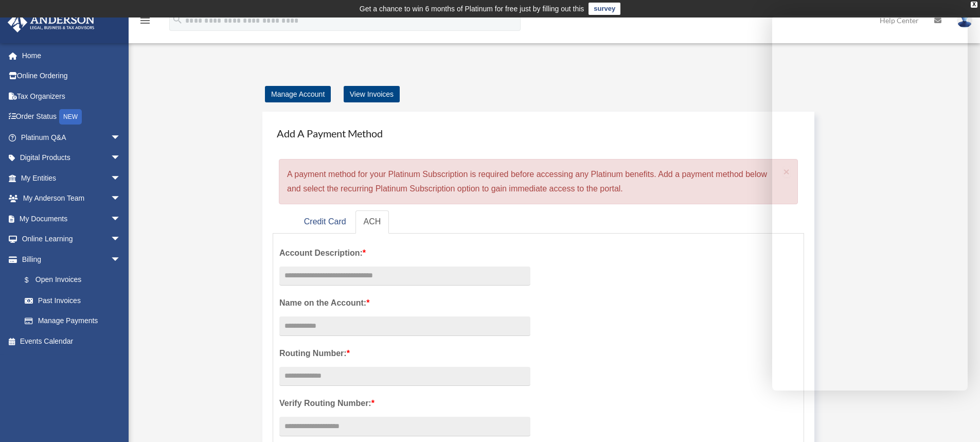 This screenshot has height=442, width=980. I want to click on a: My Anderson Teamarrow_drop_down, so click(72, 199).